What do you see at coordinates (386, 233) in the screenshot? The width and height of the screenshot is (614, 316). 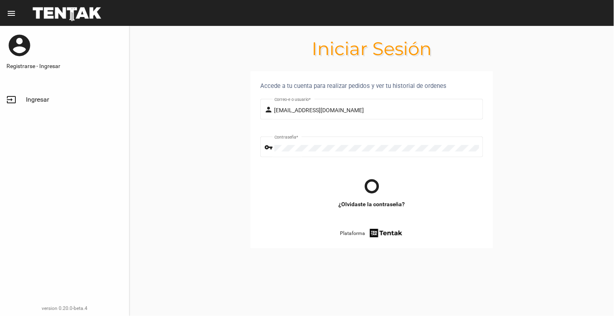 I see `img: tentak-firm.png` at bounding box center [386, 233].